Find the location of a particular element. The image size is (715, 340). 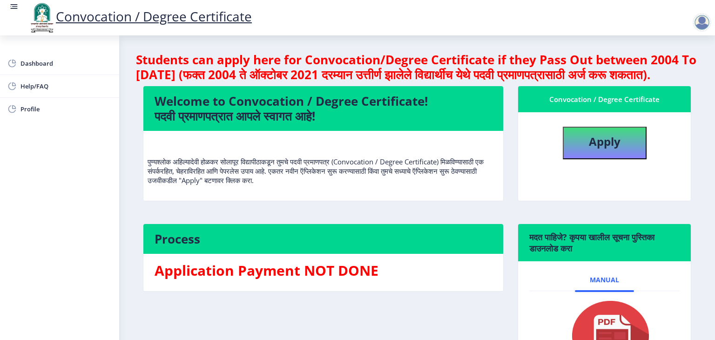

p: पुण्यश्लोक अहिल्यादेवी होळकर सोलापूर विद्यापीठाकडून तुमचे पदवी प्रमाणपत्र (Convocation / Degree C... is located at coordinates (323, 162).